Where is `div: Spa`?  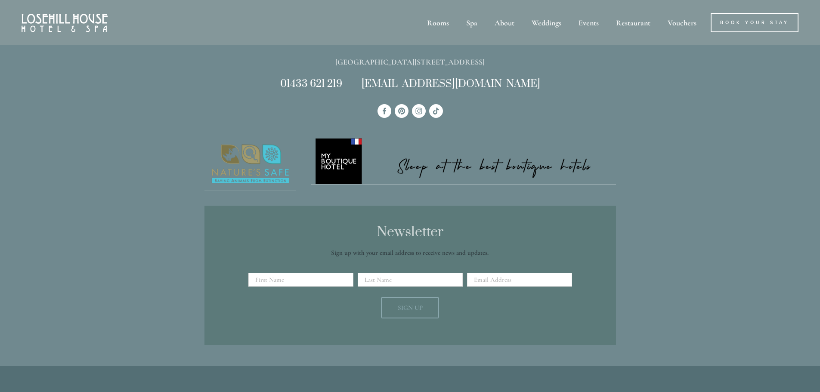
div: Spa is located at coordinates (472, 22).